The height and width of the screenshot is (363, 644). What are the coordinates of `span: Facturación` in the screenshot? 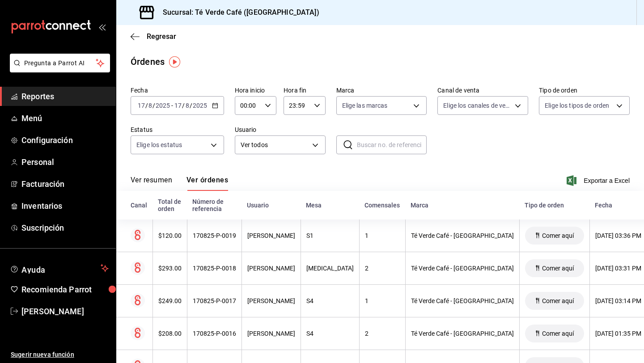 It's located at (65, 184).